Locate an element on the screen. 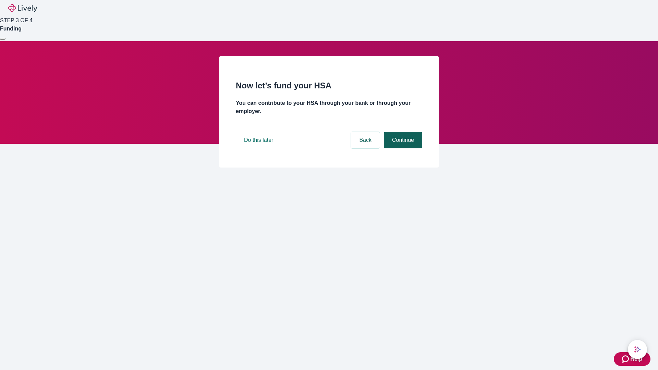 The image size is (658, 370). button: chat is located at coordinates (637, 349).